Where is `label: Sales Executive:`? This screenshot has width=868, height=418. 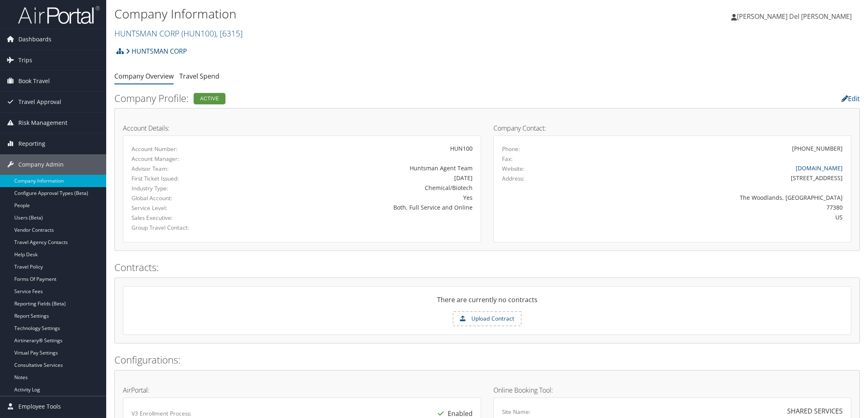 label: Sales Executive: is located at coordinates (184, 217).